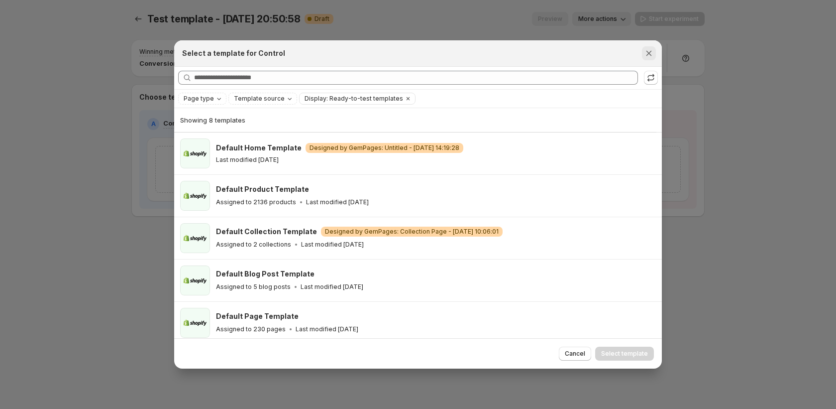  What do you see at coordinates (256, 202) in the screenshot?
I see `p: Assigned to 2136 products` at bounding box center [256, 202].